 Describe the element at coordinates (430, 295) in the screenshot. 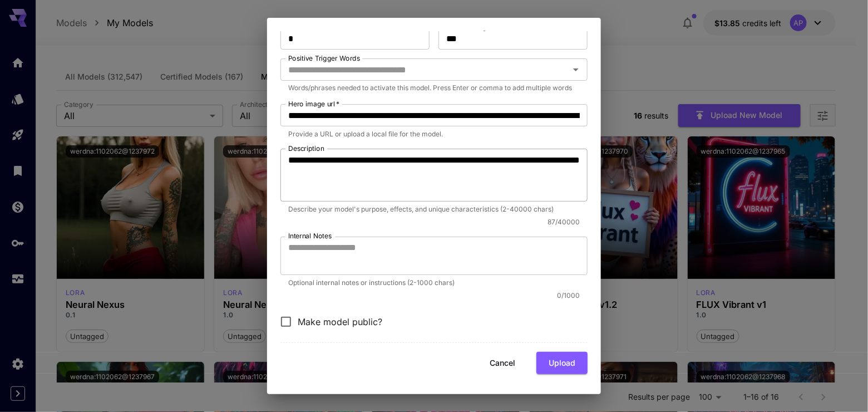

I see `p: 0 / 1000` at that location.